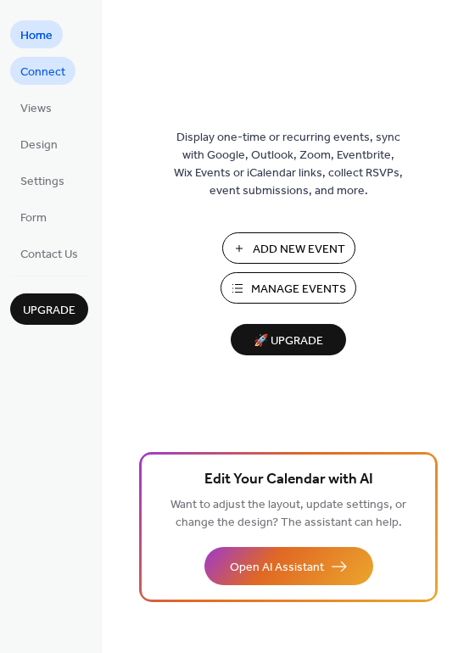  What do you see at coordinates (299, 249) in the screenshot?
I see `span: Add New Event` at bounding box center [299, 249].